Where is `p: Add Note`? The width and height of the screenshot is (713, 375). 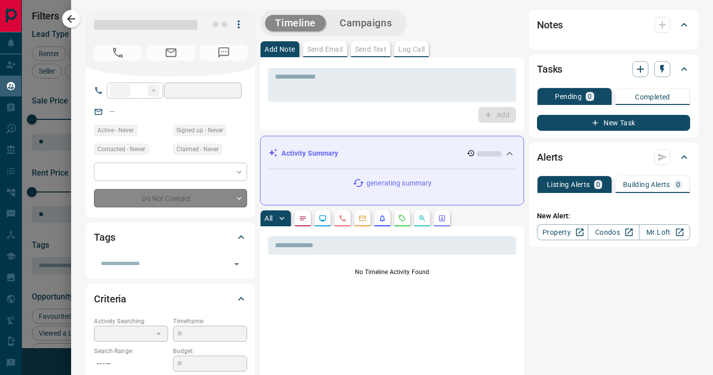
p: Add Note is located at coordinates (280, 49).